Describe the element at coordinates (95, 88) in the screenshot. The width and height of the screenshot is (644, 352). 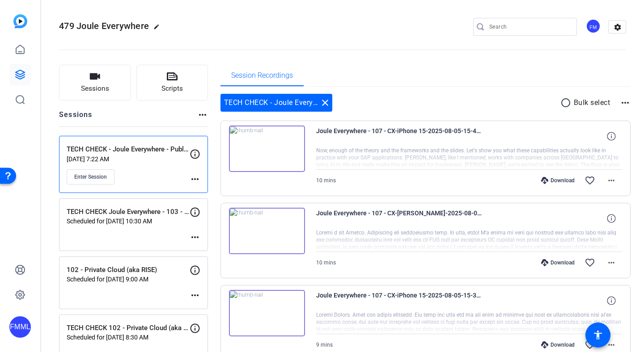
I see `span: Sessions` at that location.